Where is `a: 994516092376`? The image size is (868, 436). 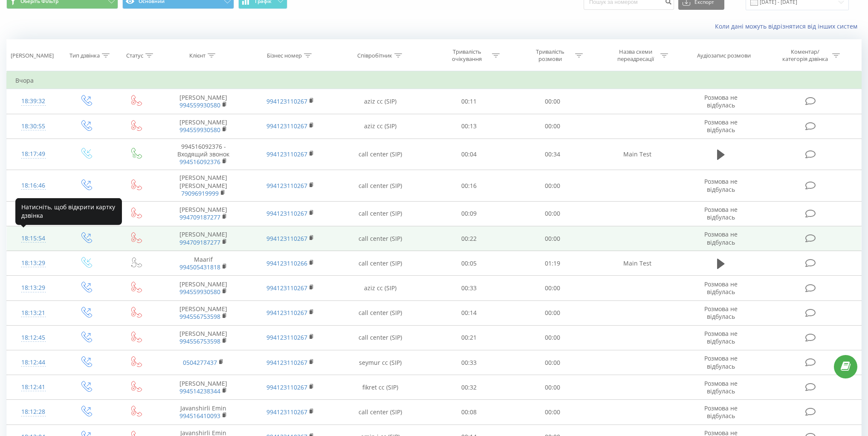 a: 994516092376 is located at coordinates (200, 162).